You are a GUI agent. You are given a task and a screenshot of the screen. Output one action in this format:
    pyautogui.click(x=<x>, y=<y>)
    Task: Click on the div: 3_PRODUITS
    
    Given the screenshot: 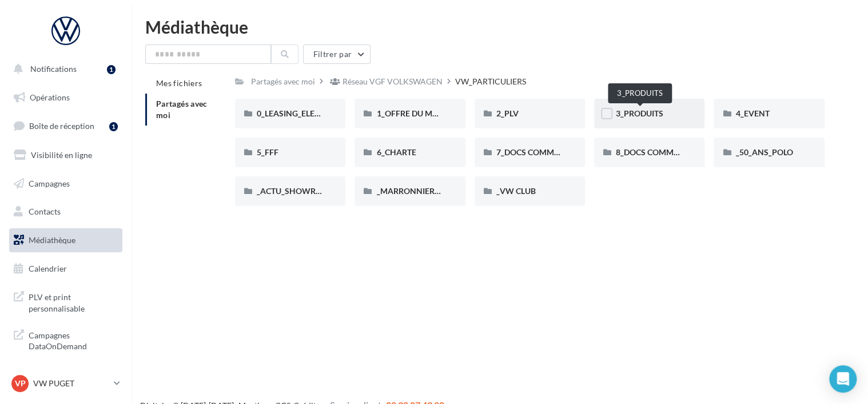 What is the action you would take?
    pyautogui.click(x=640, y=93)
    